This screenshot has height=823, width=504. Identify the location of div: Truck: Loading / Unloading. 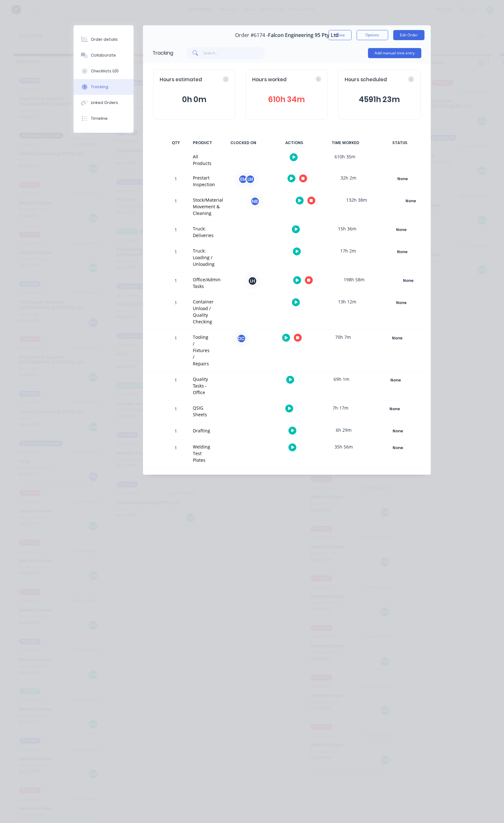
(204, 257).